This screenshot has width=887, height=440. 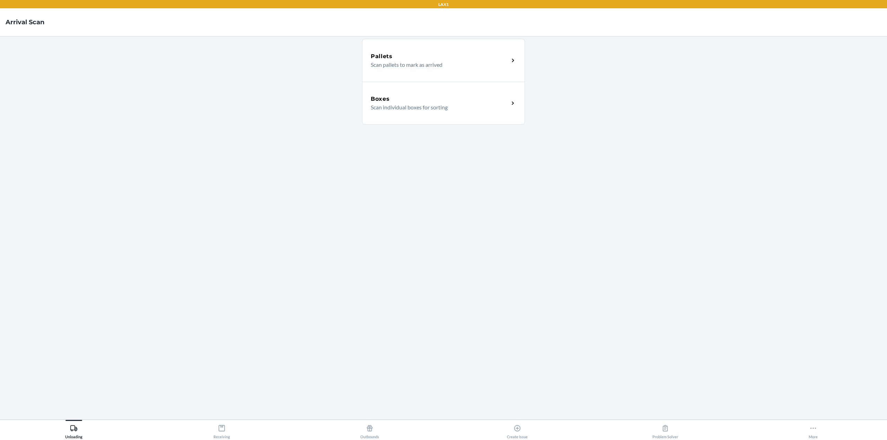 What do you see at coordinates (369, 429) in the screenshot?
I see `button: Outbounds` at bounding box center [369, 429].